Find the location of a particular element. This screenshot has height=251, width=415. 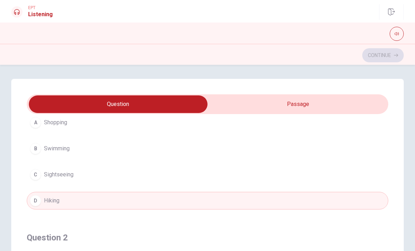

h1: Listening is located at coordinates (40, 14).